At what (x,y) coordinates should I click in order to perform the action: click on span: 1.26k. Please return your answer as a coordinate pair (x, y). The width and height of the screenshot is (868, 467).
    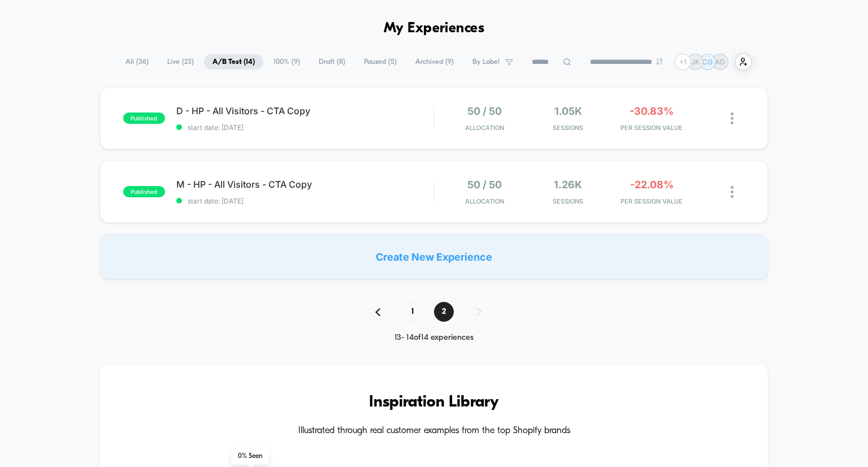
    Looking at the image, I should click on (568, 184).